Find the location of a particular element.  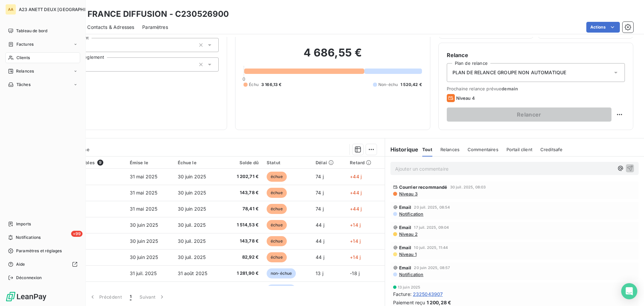

span: 30 juil. 2025, 08:03 is located at coordinates (468, 187).